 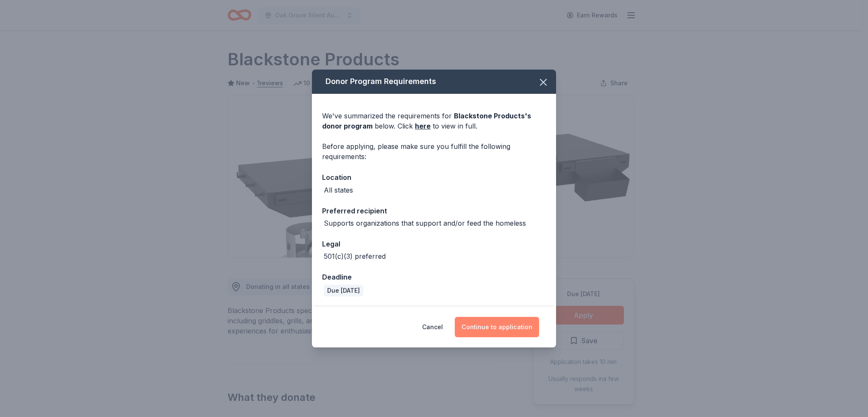 I want to click on div: Donor Program Requirements, so click(x=434, y=82).